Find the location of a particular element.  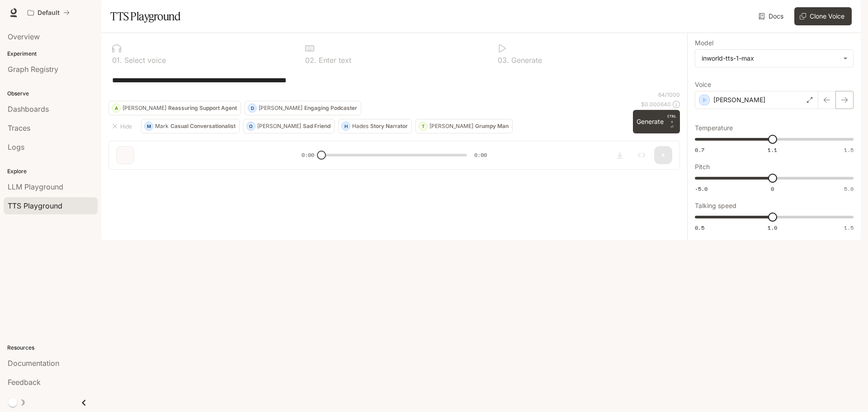

div: O is located at coordinates (251, 126).